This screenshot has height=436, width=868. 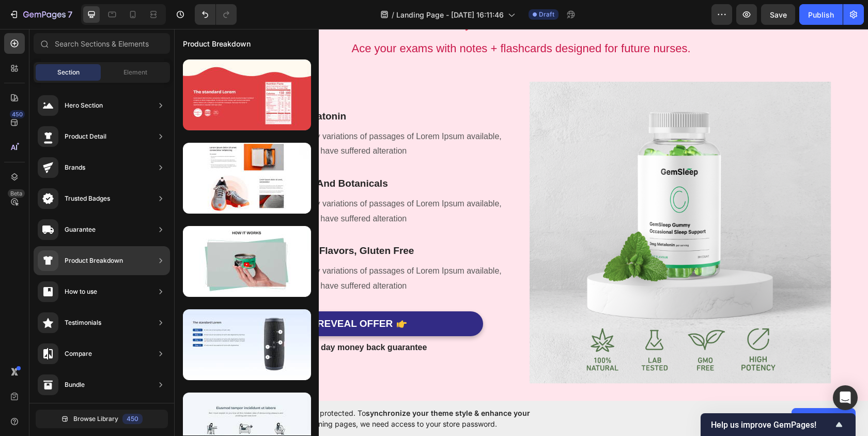 What do you see at coordinates (85, 137) in the screenshot?
I see `div: Product Detail` at bounding box center [85, 137].